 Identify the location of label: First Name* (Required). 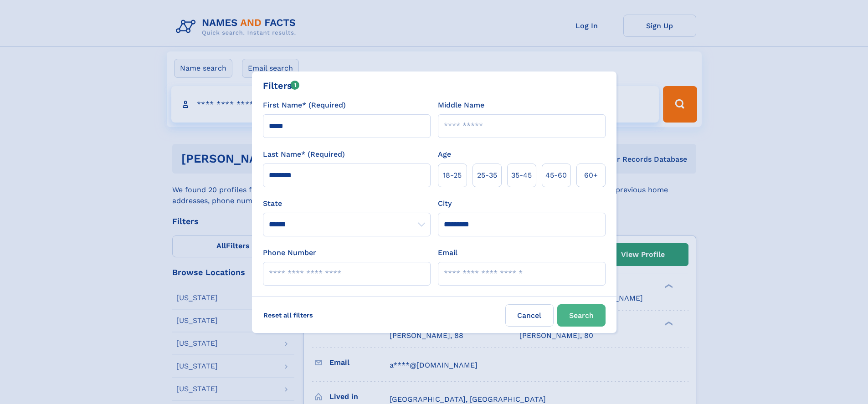
(305, 105).